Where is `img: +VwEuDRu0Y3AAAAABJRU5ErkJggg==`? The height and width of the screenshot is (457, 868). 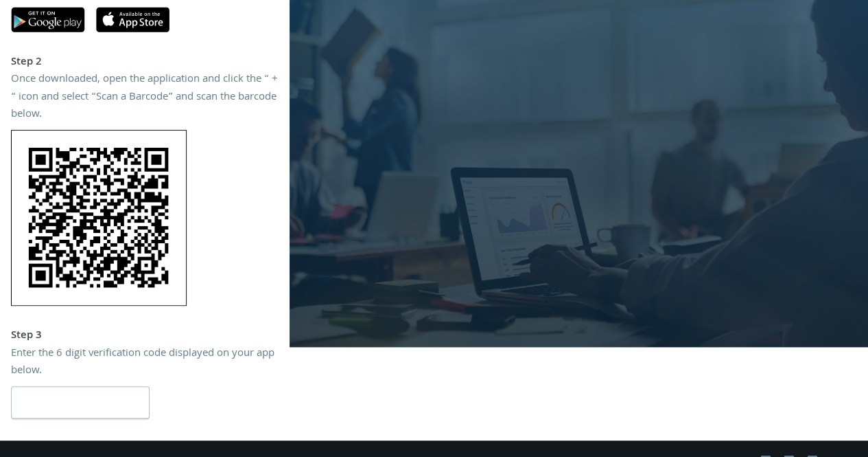 img: +VwEuDRu0Y3AAAAABJRU5ErkJggg== is located at coordinates (99, 217).